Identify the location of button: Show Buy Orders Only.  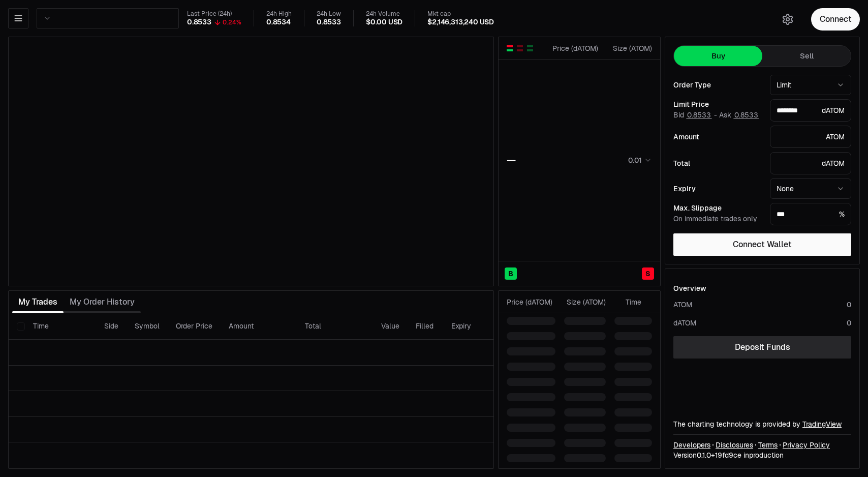
(530, 48).